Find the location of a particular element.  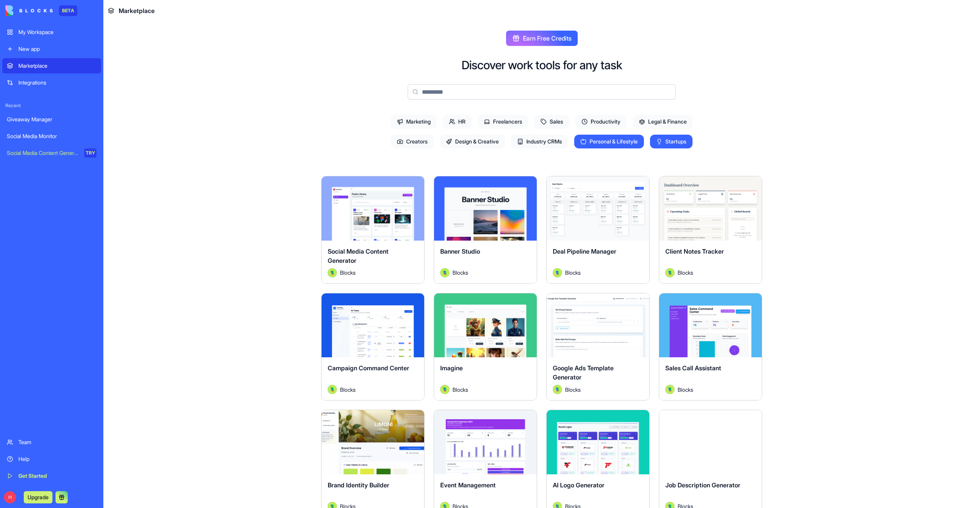

a: Upgrade is located at coordinates (38, 497).